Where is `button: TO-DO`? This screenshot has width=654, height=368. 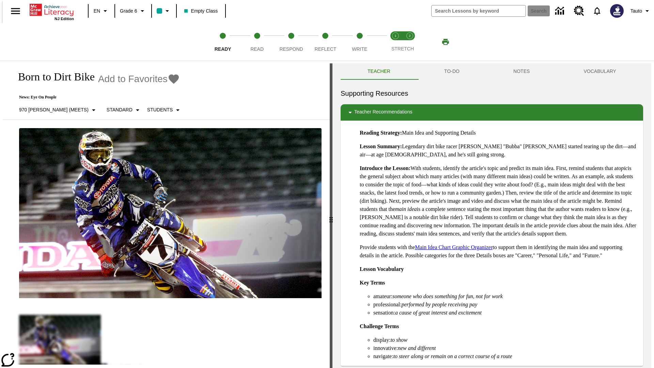 button: TO-DO is located at coordinates (452, 72).